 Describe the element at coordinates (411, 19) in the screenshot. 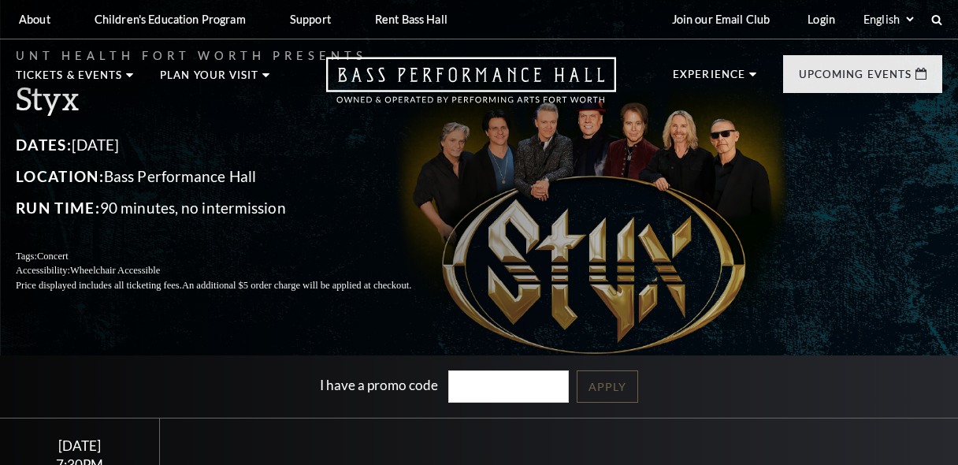

I see `p: Rent Bass Hall` at that location.